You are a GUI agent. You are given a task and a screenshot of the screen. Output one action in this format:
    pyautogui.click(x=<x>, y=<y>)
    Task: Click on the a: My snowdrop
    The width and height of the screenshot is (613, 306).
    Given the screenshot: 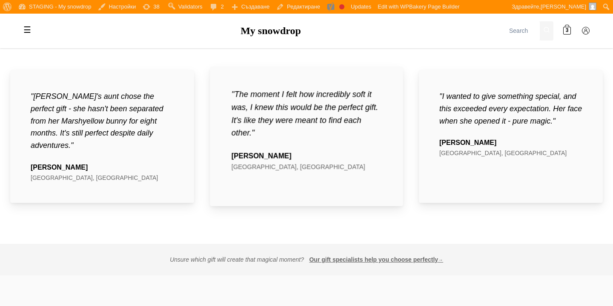 What is the action you would take?
    pyautogui.click(x=271, y=31)
    